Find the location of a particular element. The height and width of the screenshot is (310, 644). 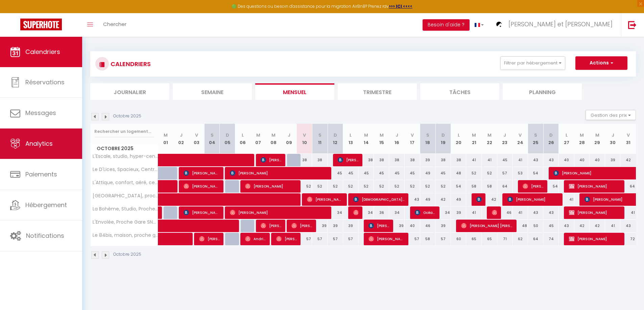

th: 13 is located at coordinates (351, 139).